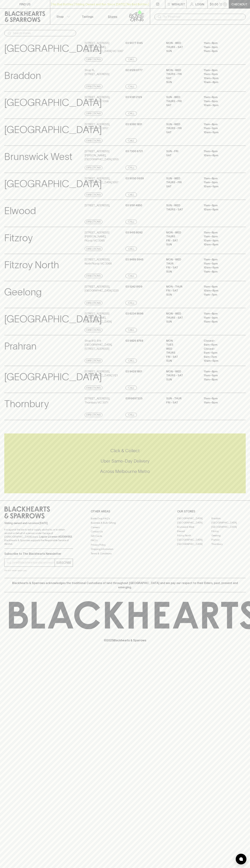 The width and height of the screenshot is (250, 868). I want to click on p: $0.00, so click(214, 5).